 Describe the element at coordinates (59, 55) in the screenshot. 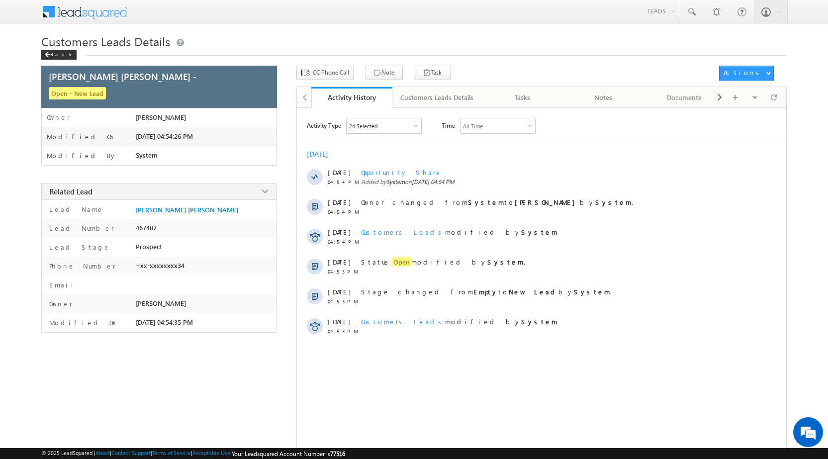

I see `div: Back` at that location.